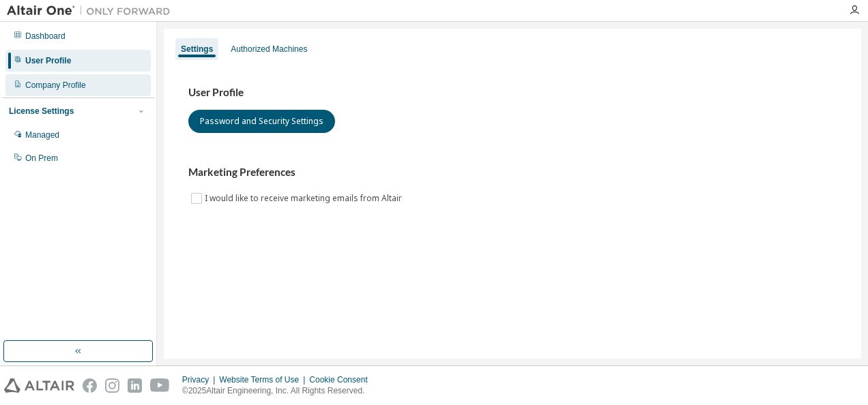 This screenshot has width=868, height=405. I want to click on img: instagram.svg, so click(112, 385).